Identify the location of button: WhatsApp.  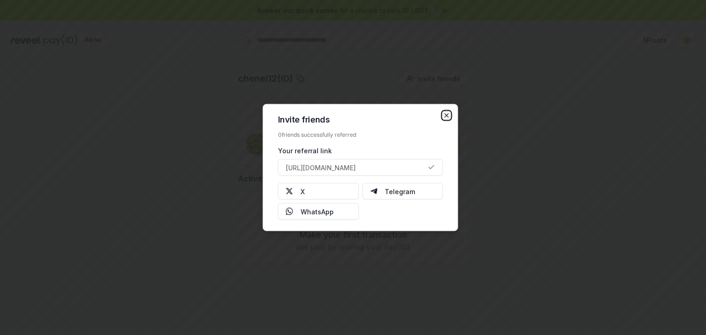
(318, 212).